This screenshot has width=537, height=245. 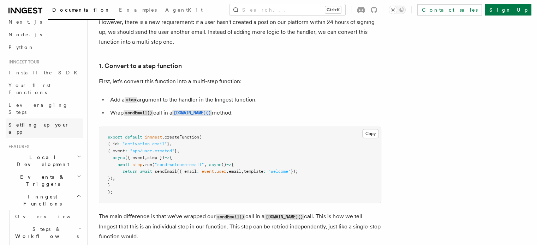 What do you see at coordinates (133, 137) in the screenshot?
I see `span: default` at bounding box center [133, 137].